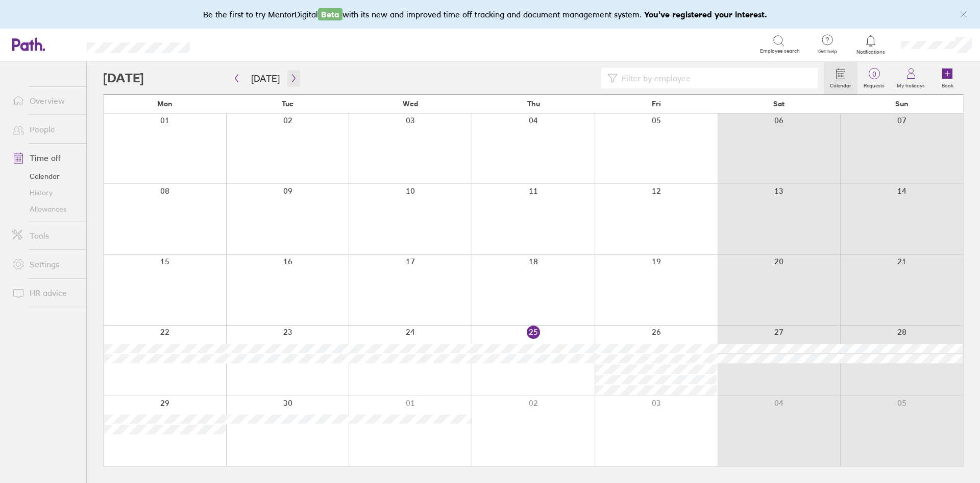  Describe the element at coordinates (288, 104) in the screenshot. I see `span: Tue` at that location.